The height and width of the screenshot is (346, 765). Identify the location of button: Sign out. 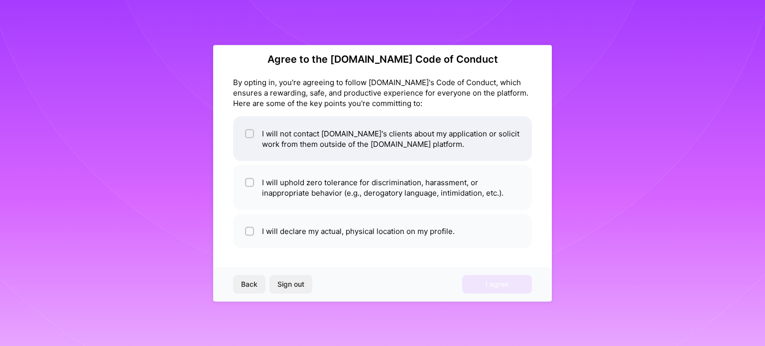
(291, 284).